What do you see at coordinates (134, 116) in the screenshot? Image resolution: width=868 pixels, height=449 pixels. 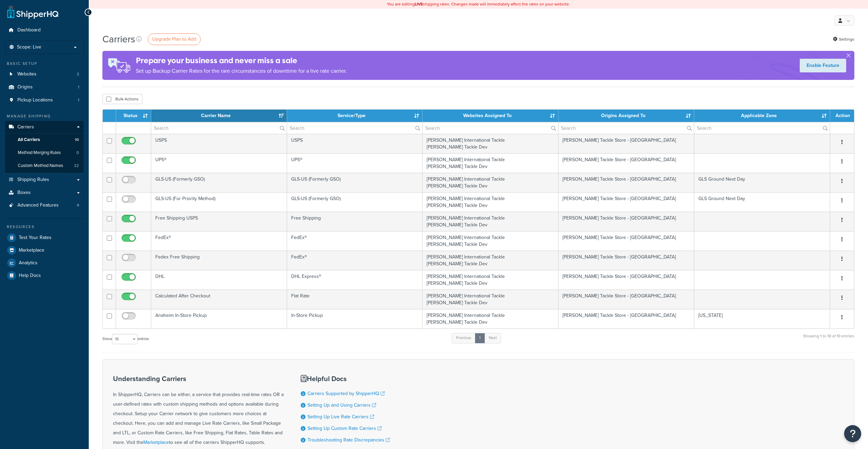 I see `th: Status: activate to sort column ascending` at bounding box center [134, 116].